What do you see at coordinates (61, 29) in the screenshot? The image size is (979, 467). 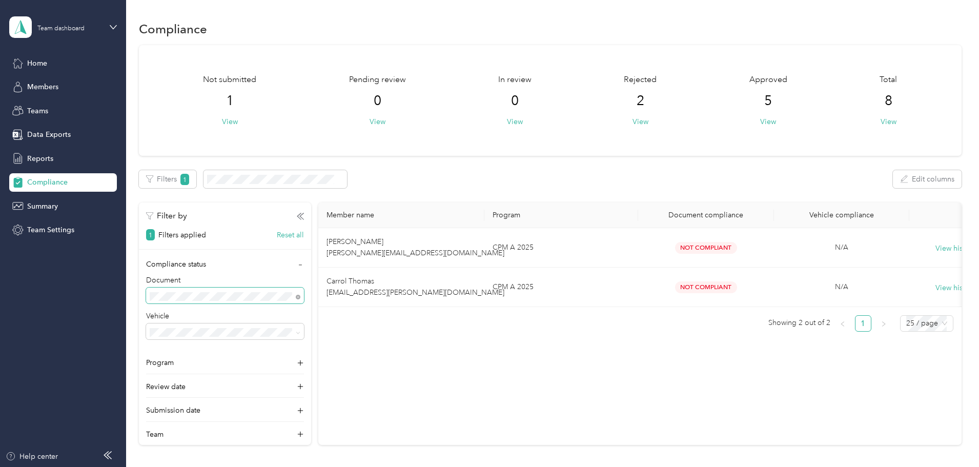 I see `div: Team dashboard` at bounding box center [61, 29].